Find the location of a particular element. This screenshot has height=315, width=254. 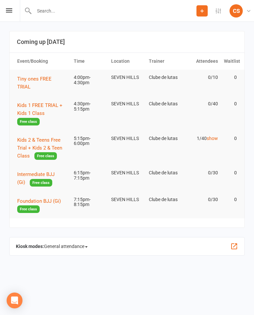

td: 0/10 is located at coordinates (202, 77).